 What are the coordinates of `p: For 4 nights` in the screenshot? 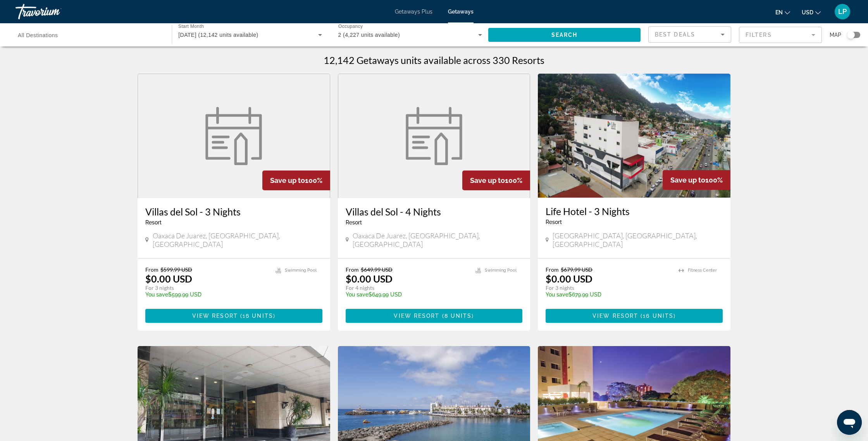 It's located at (407, 288).